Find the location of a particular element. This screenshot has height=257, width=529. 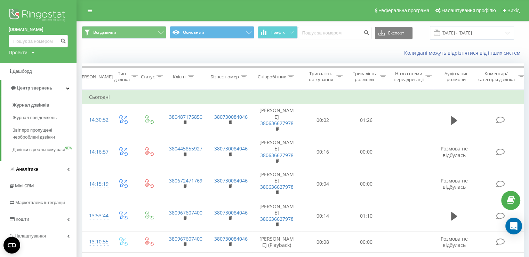

a: Центр звернень is located at coordinates (39, 88).